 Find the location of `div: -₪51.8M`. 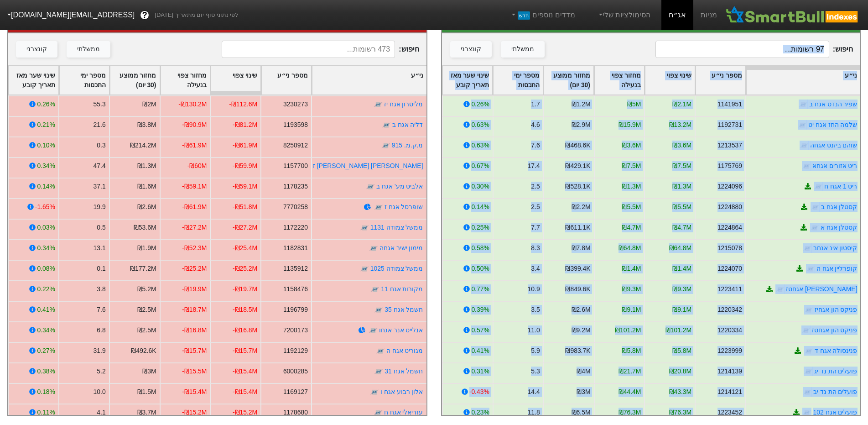

div: -₪51.8M is located at coordinates (244, 207).